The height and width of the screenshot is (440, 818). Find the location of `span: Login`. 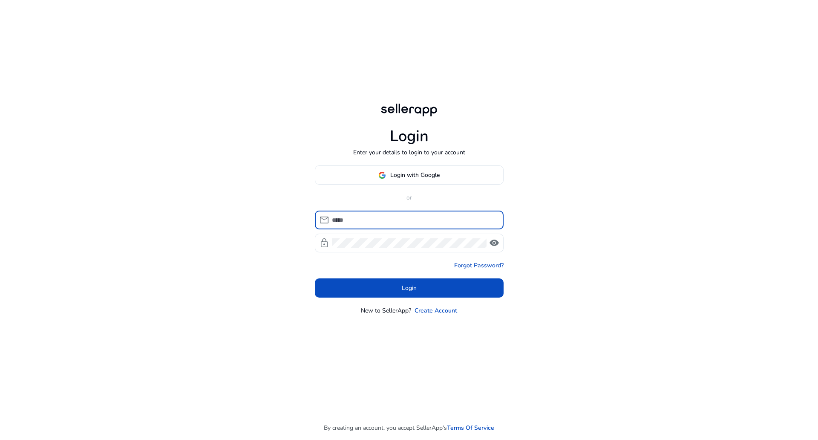

span: Login is located at coordinates (409, 287).